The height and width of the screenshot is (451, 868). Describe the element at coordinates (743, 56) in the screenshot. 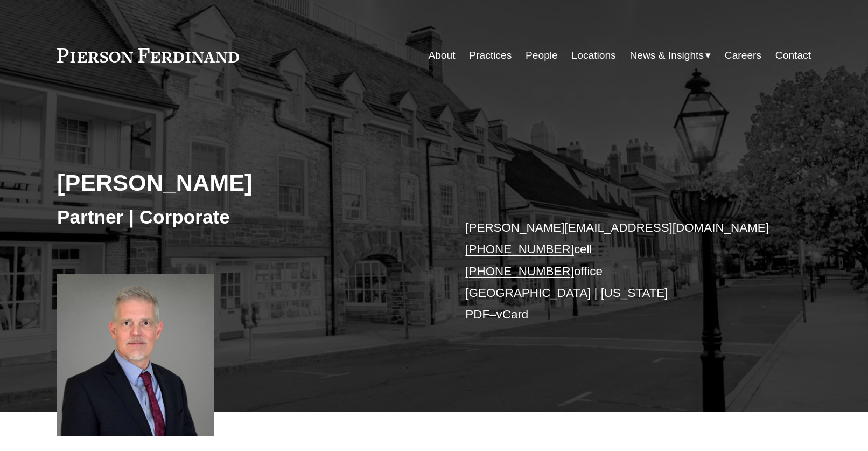

I see `a: Careers` at that location.